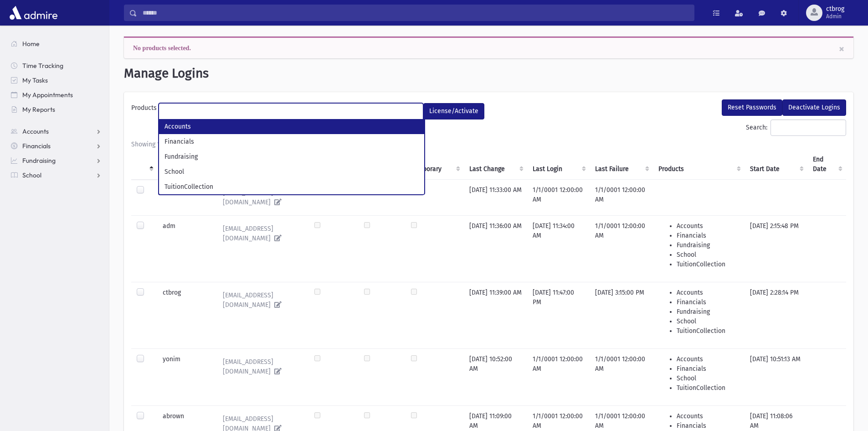 The width and height of the screenshot is (868, 431). Describe the element at coordinates (32, 175) in the screenshot. I see `span: School` at that location.